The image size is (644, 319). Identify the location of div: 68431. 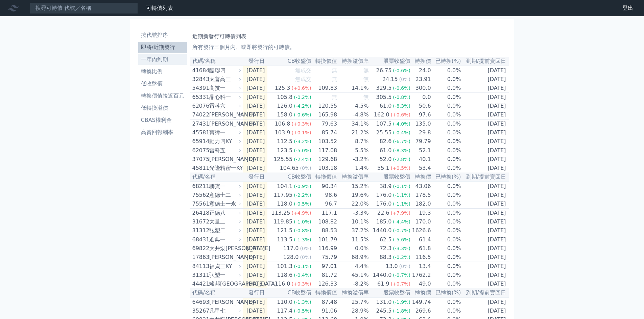
(200, 239).